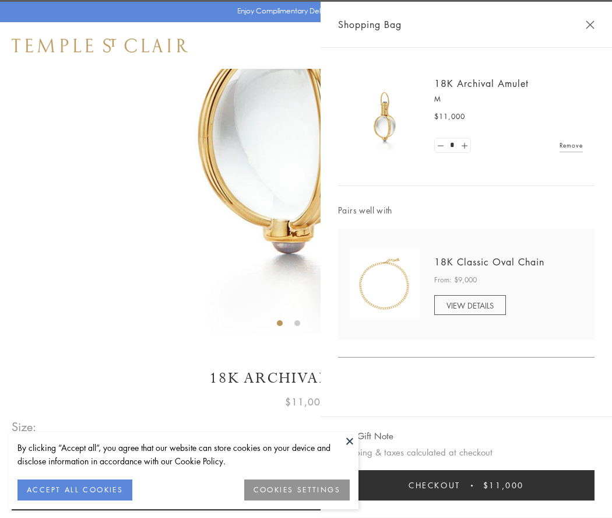  I want to click on button: COOKIES SETTINGS, so click(297, 490).